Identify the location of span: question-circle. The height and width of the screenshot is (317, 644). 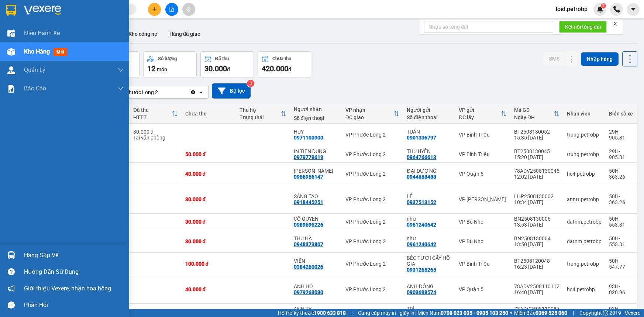
(11, 271).